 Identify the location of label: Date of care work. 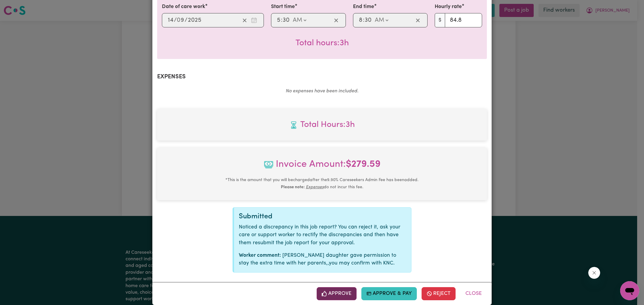
(184, 7).